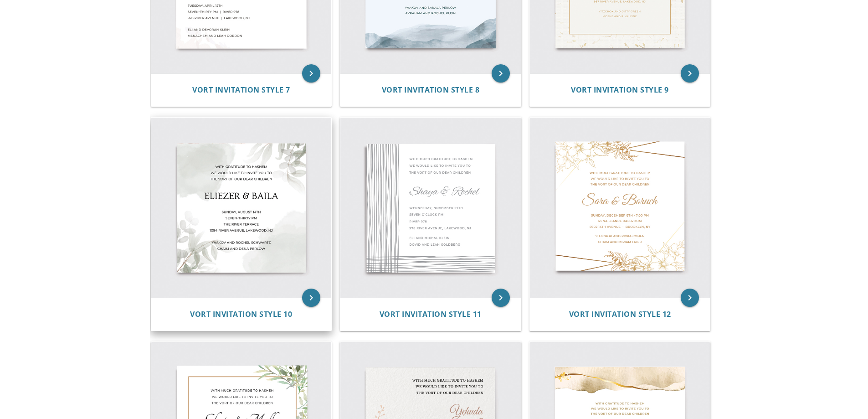 The width and height of the screenshot is (868, 419). Describe the element at coordinates (430, 208) in the screenshot. I see `img: Vort Invitation Style 11` at that location.